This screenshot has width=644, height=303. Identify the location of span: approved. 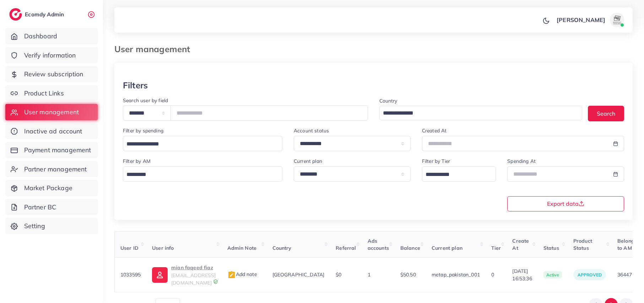
(589, 275).